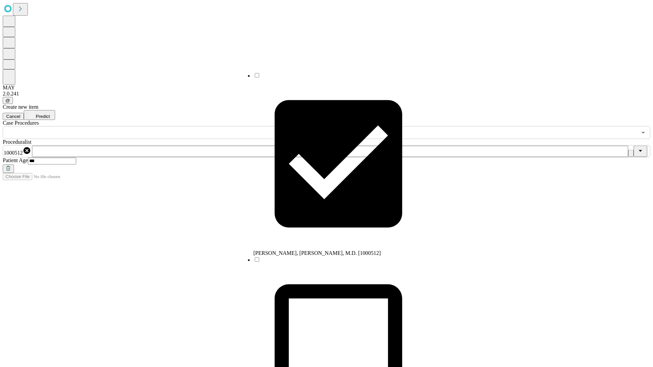  I want to click on button: Close, so click(640, 151).